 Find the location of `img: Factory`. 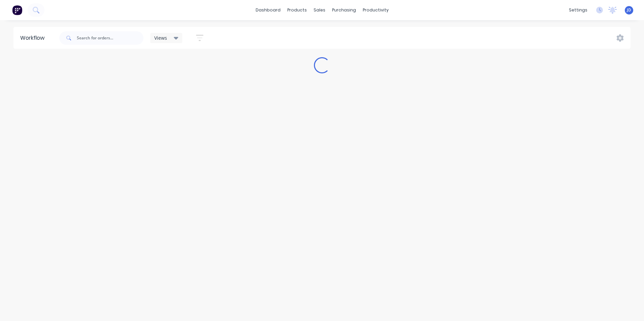

img: Factory is located at coordinates (17, 10).